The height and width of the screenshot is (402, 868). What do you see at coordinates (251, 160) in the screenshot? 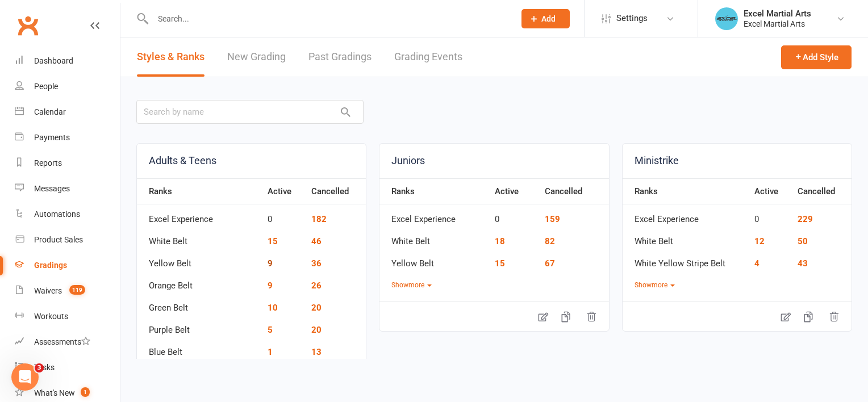
I see `a: Adults & Teens` at bounding box center [251, 160].